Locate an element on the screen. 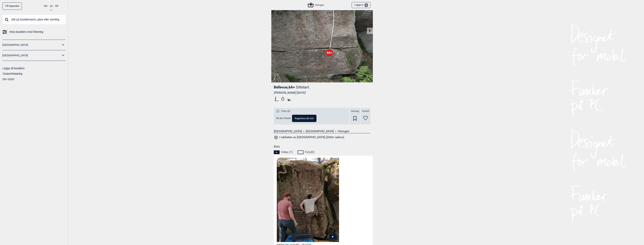 The height and width of the screenshot is (245, 644). input: Sök på bouldernamn, plats eller samling is located at coordinates (34, 20).